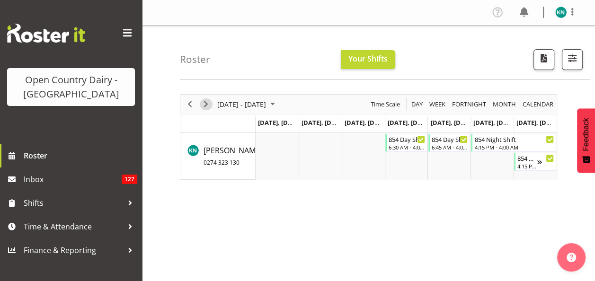 This screenshot has height=281, width=595. Describe the element at coordinates (73, 227) in the screenshot. I see `span: Time & Attendance` at that location.